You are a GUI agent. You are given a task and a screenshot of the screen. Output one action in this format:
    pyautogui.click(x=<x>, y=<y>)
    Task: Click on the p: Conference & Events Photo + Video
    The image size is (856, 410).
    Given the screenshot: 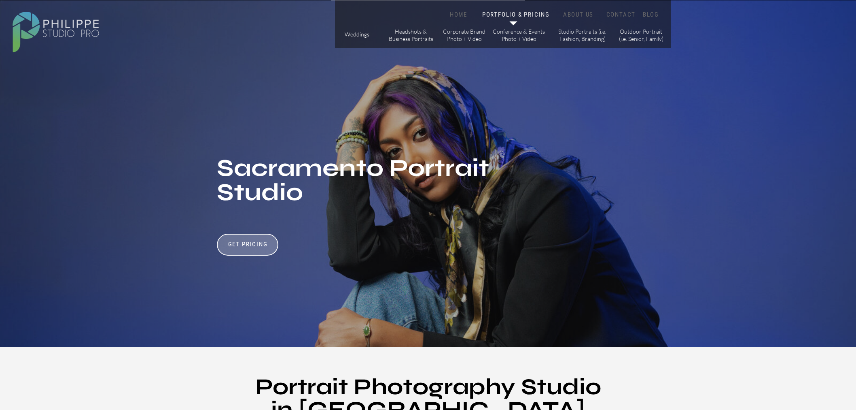 What is the action you would take?
    pyautogui.click(x=519, y=35)
    